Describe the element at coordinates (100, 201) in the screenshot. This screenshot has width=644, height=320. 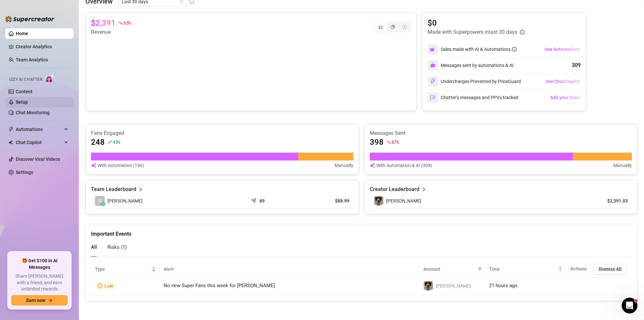
I see `span: user` at that location.